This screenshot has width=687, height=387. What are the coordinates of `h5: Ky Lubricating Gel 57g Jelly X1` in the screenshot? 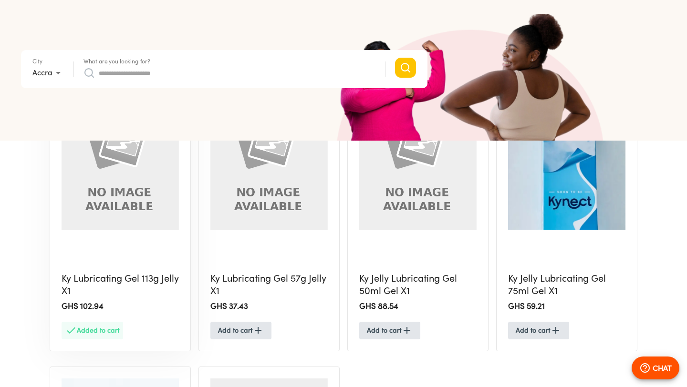 It's located at (269, 285).